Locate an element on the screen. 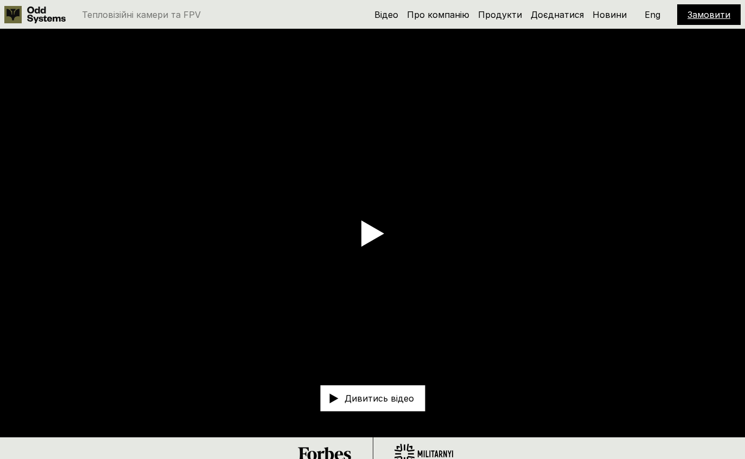  p: Тепловізійні камери та FPV is located at coordinates (141, 15).